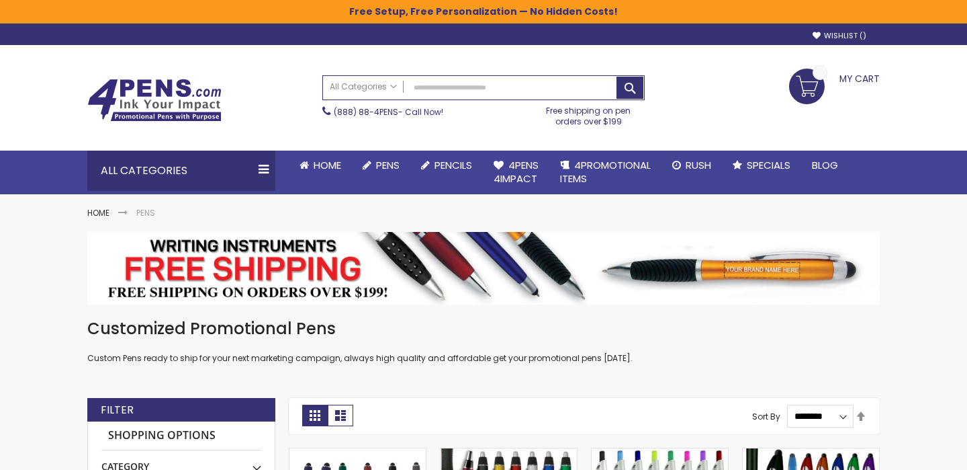  Describe the element at coordinates (363, 87) in the screenshot. I see `a: All Categories` at that location.